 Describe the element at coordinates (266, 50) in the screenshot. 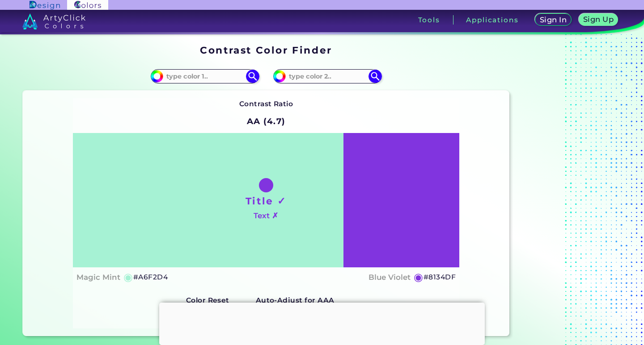

I see `h1: Contrast Color Finder` at that location.